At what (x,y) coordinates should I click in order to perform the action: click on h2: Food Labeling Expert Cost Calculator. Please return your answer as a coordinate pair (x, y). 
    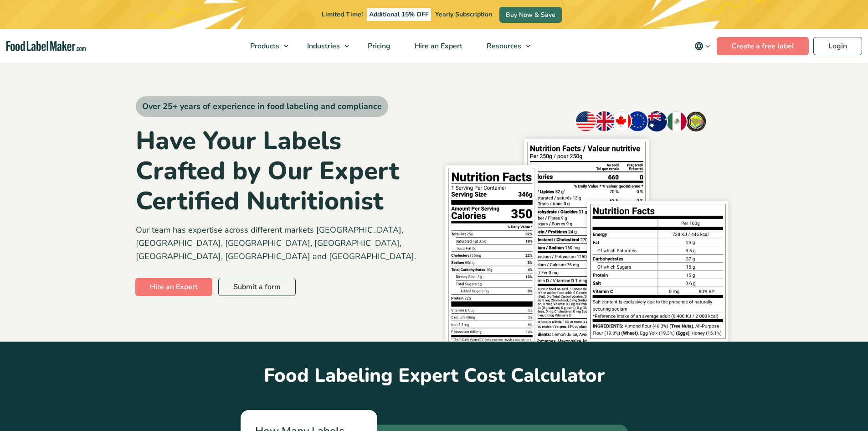
    Looking at the image, I should click on (434, 365).